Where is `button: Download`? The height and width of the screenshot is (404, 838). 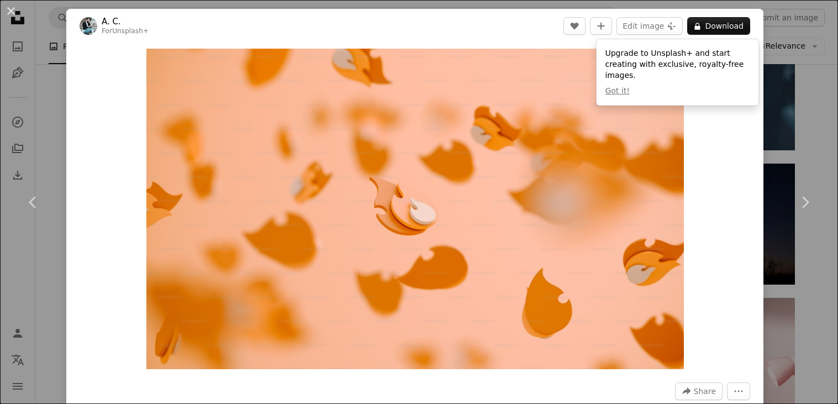
button: Download is located at coordinates (719, 26).